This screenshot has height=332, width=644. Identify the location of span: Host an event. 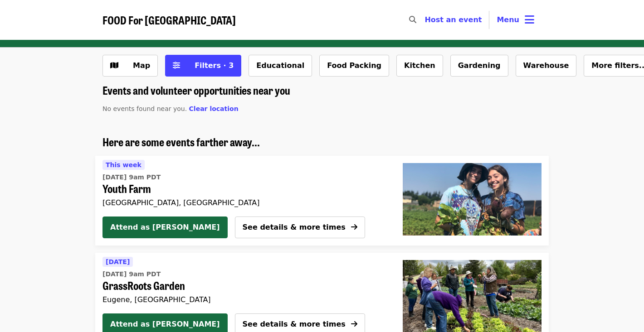
(453, 20).